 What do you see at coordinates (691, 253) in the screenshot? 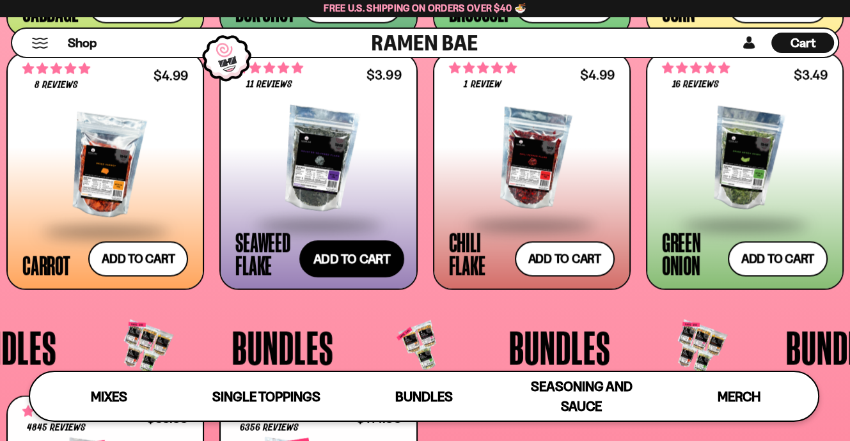
I see `div: Green Onion` at bounding box center [691, 253].